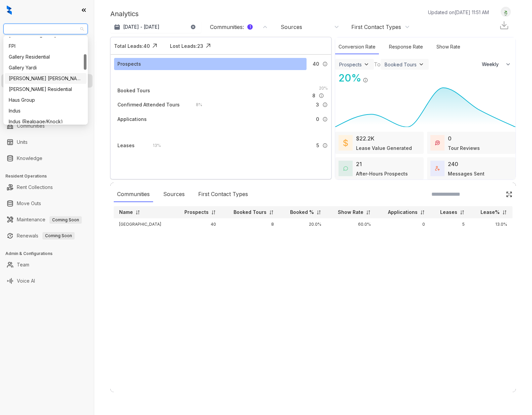  I want to click on p: Name, so click(126, 212).